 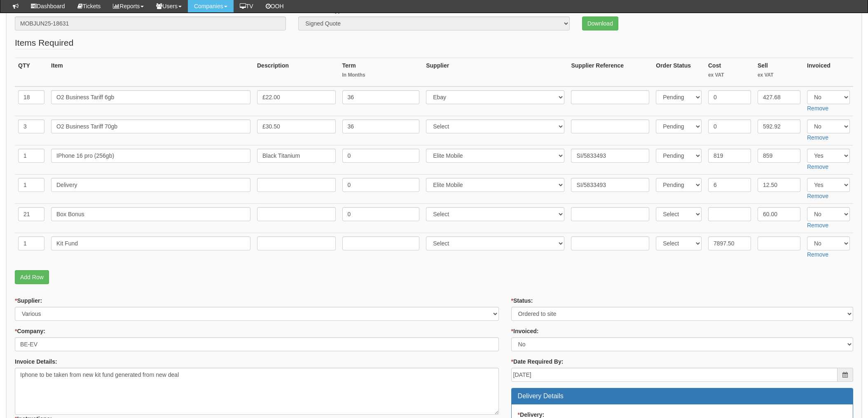 What do you see at coordinates (30, 331) in the screenshot?
I see `label: Company:` at bounding box center [30, 331].